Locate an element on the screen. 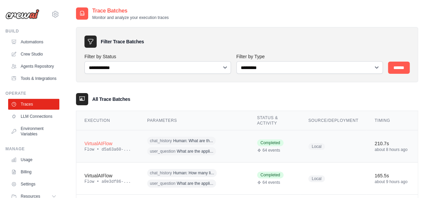 The width and height of the screenshot is (429, 198). a: Settings is located at coordinates (34, 185).